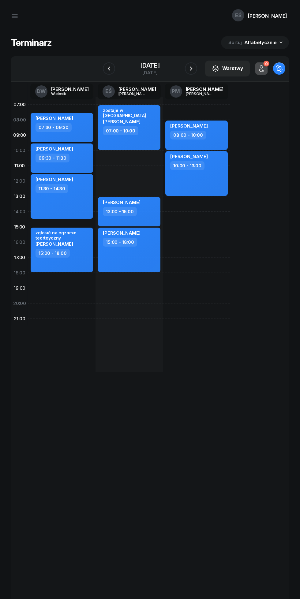  I want to click on div: 13:00 - 15:00, so click(120, 212).